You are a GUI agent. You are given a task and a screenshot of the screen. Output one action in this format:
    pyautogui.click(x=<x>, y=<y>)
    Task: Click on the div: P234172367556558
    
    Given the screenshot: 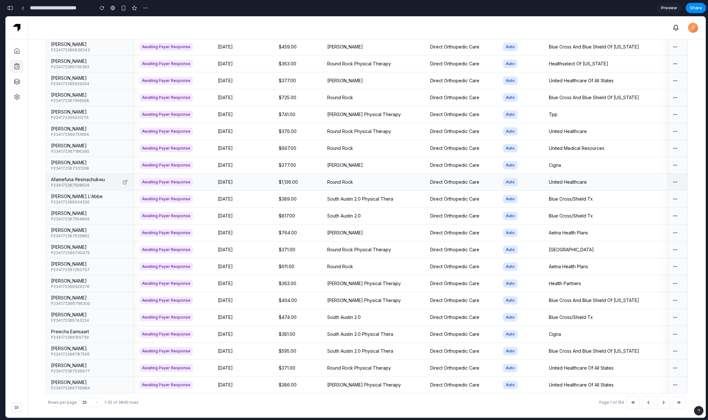 What is the action you would take?
    pyautogui.click(x=64, y=85)
    